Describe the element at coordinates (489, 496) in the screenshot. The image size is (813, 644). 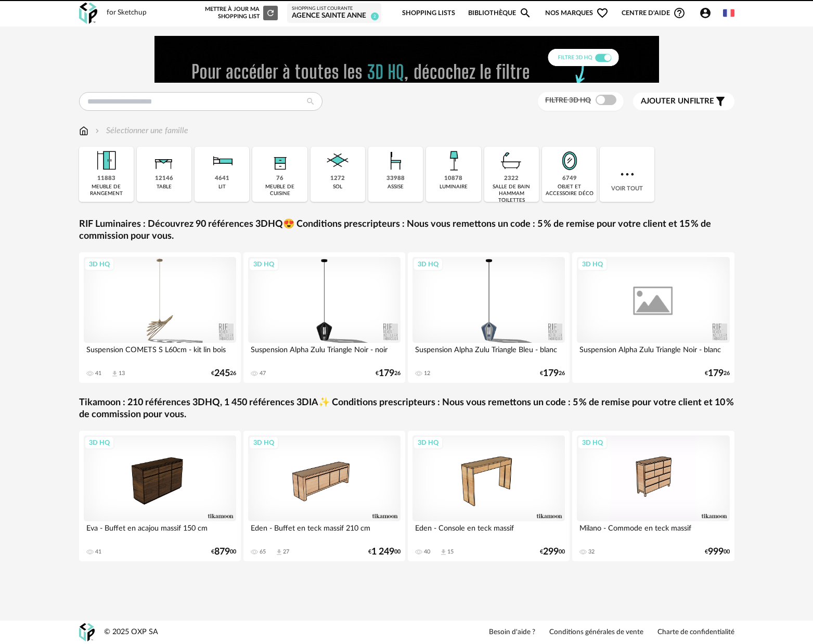
I see `a: 3D HQ Eden - Console en teck massif 40 Download icon 15 €29900` at that location.